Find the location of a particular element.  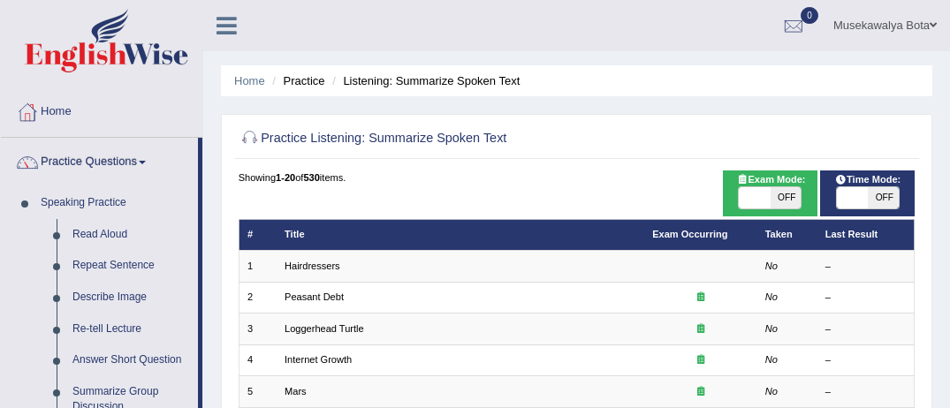

th: Taken is located at coordinates (787, 234).